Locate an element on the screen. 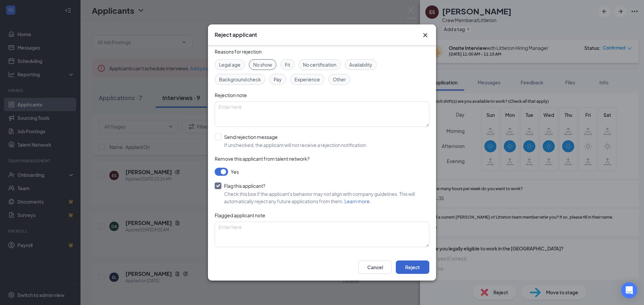  span: Yes is located at coordinates (235, 172).